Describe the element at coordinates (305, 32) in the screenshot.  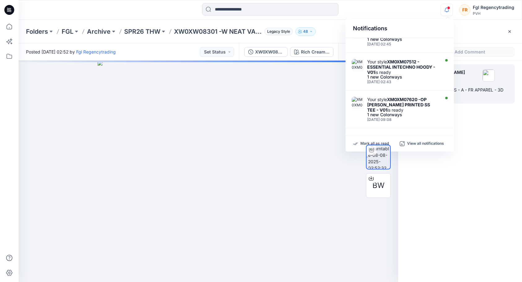
I see `button: 48` at that location.